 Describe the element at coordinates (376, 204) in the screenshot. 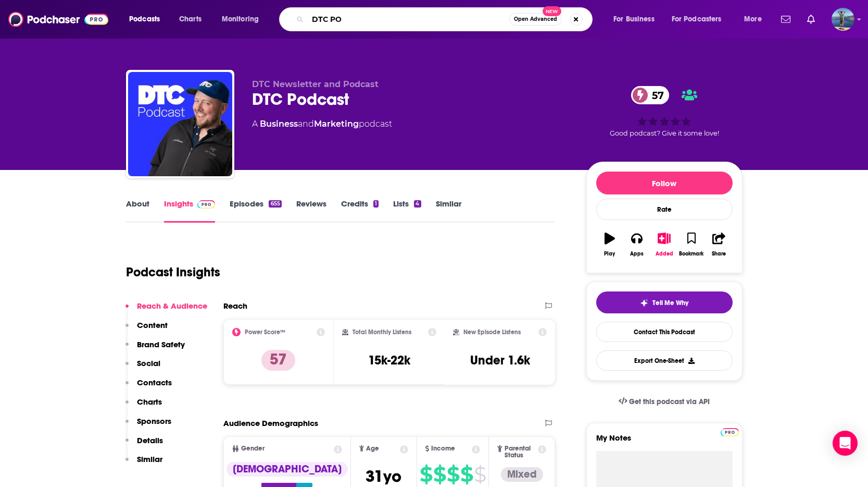

I see `div: 1` at that location.